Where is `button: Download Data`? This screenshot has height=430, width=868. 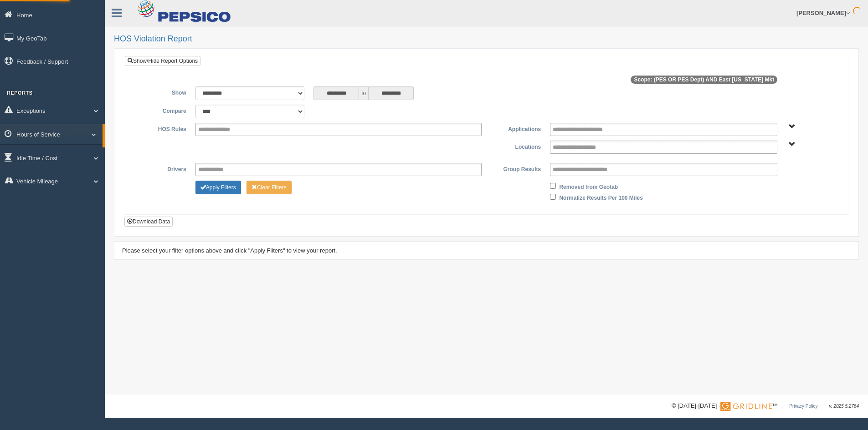 button: Download Data is located at coordinates (148, 222).